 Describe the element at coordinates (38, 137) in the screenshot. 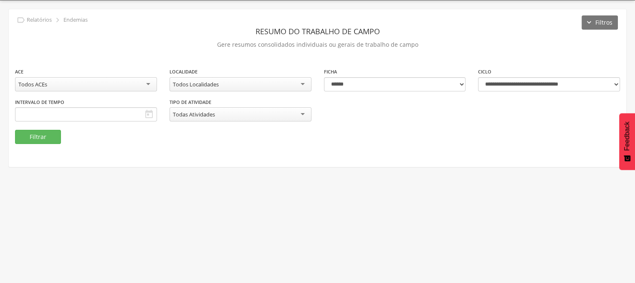

I see `button: Filtrar` at that location.